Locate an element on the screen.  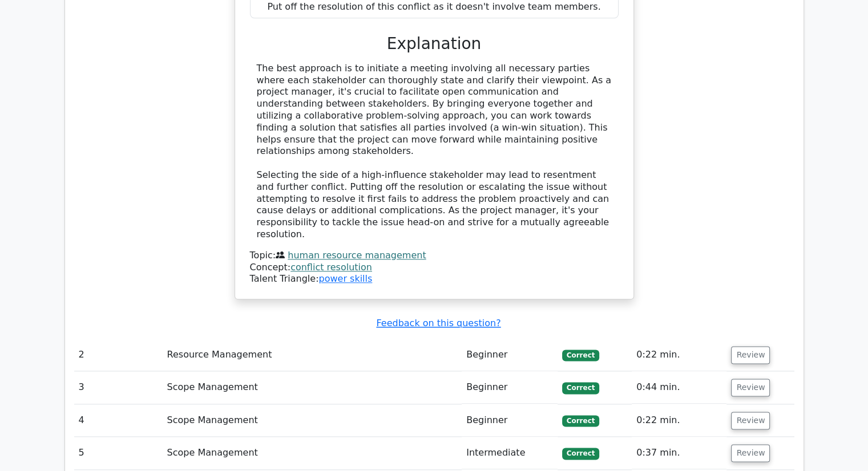
td: Resource Management is located at coordinates (312, 355).